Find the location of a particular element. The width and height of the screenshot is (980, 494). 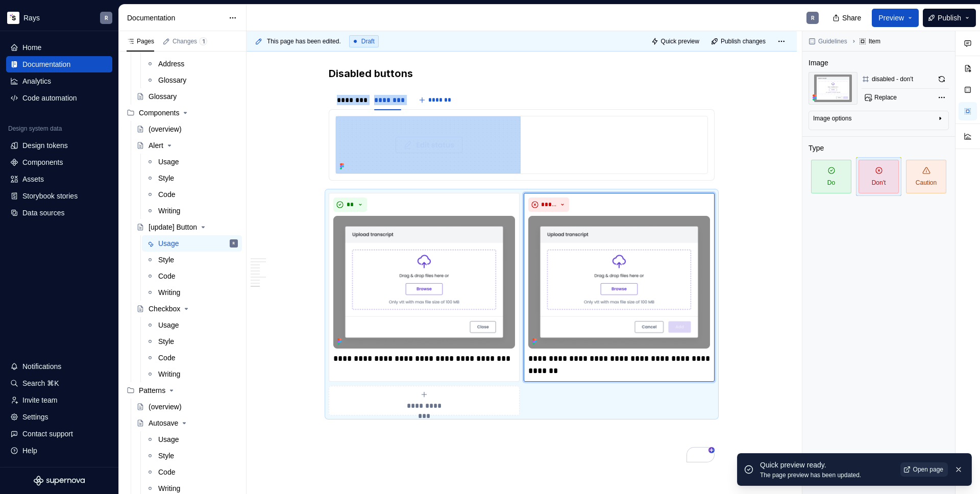

div: Type is located at coordinates (816, 148).